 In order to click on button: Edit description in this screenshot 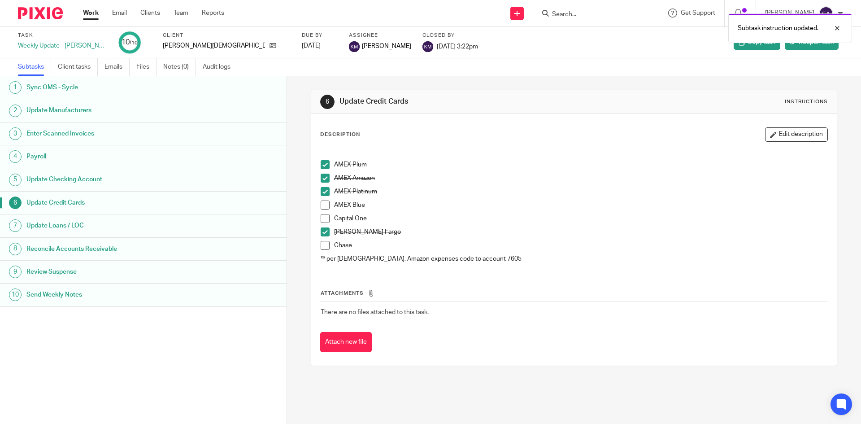, I will do `click(796, 134)`.